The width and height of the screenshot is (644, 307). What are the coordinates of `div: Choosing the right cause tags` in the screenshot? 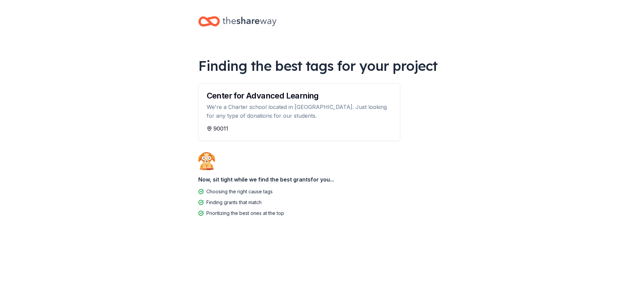 It's located at (239, 191).